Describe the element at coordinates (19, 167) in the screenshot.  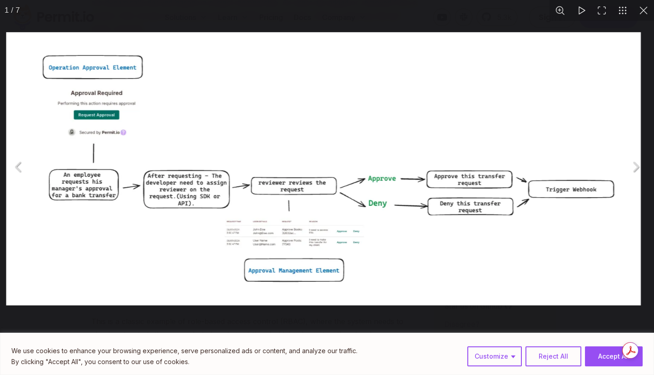
I see `button: Previous` at that location.